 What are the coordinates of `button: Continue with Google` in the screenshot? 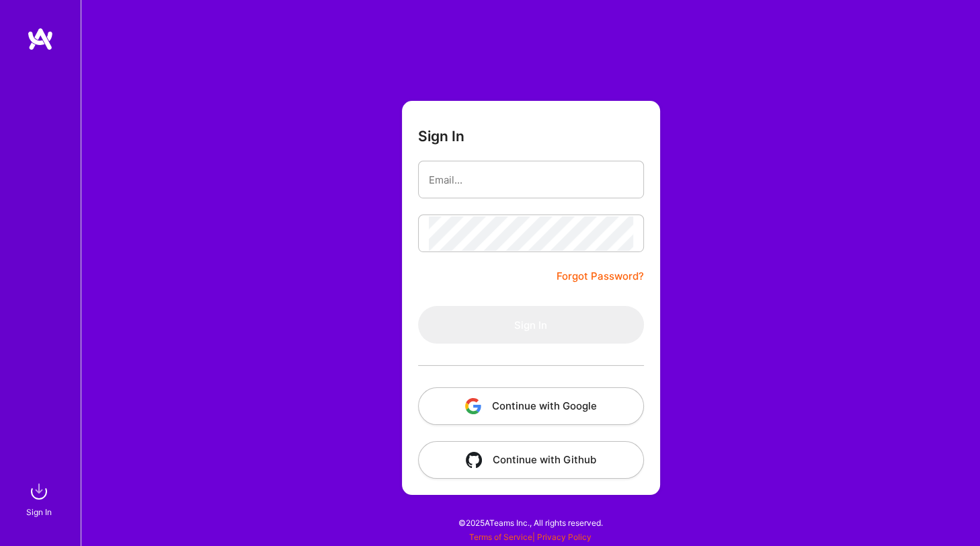 It's located at (531, 406).